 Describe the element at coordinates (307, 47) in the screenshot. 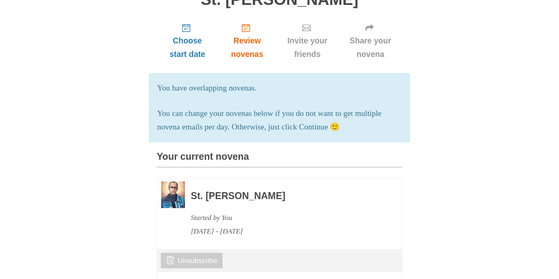

I see `span: Invite your friends` at that location.